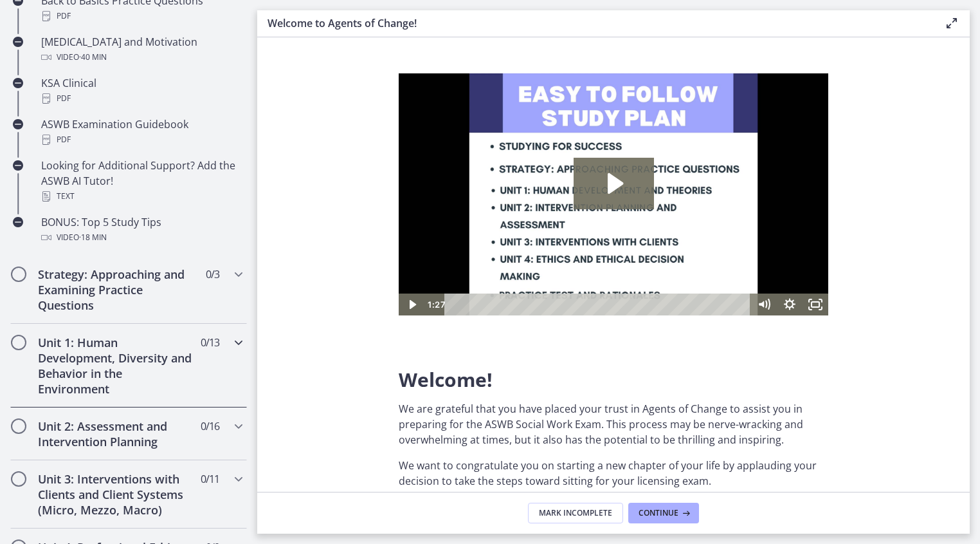  Describe the element at coordinates (576, 513) in the screenshot. I see `button: Mark Incomplete` at that location.